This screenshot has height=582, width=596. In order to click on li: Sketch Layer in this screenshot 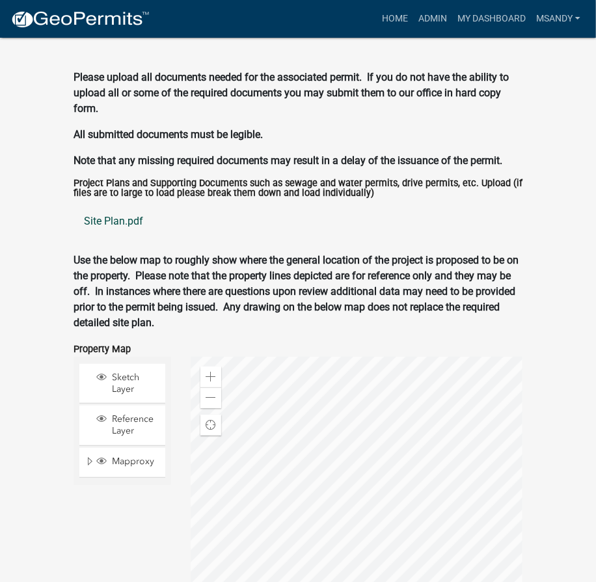, I will do `click(122, 383)`.